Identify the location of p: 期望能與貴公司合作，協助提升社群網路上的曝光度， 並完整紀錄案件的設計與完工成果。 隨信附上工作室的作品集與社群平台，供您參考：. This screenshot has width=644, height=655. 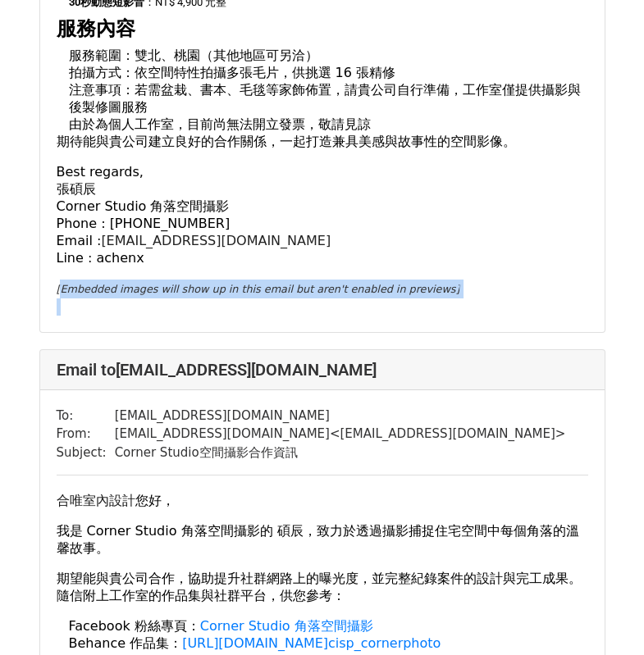
(322, 587).